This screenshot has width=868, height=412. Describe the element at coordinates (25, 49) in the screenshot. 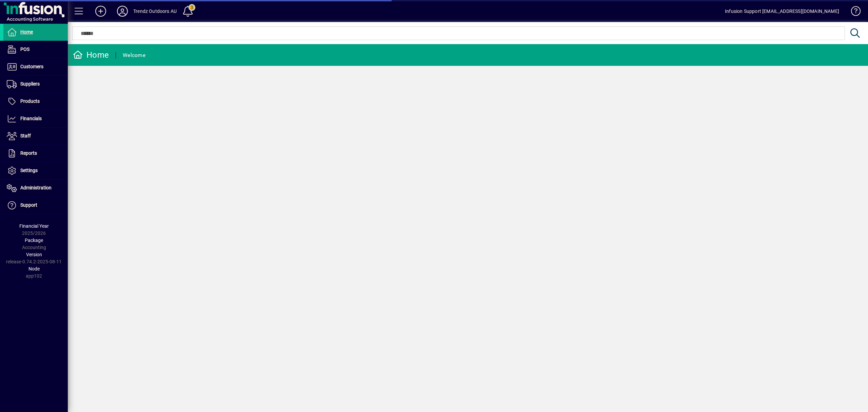

I see `span: POS` at that location.